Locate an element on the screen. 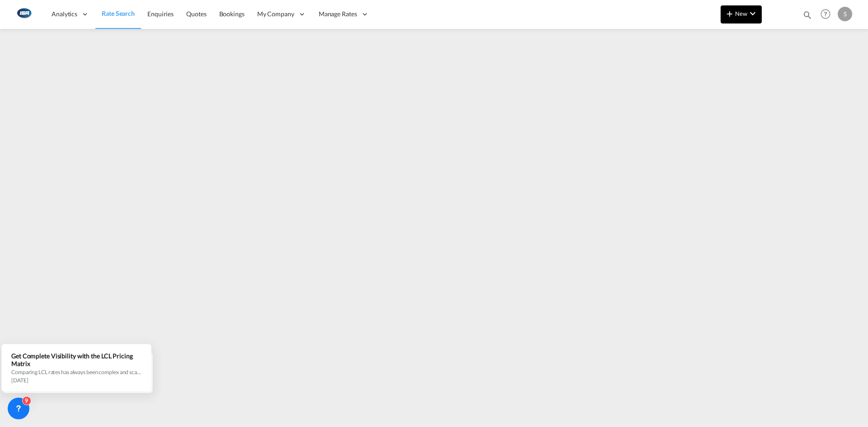 Image resolution: width=868 pixels, height=427 pixels. span: Bookings is located at coordinates (232, 13).